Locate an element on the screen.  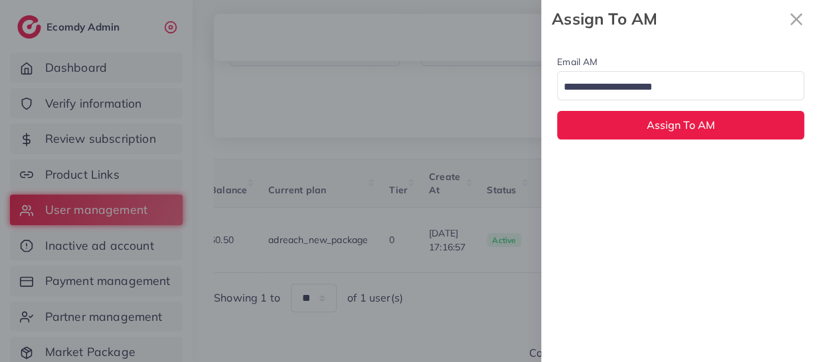
input: Search for option is located at coordinates (673, 87).